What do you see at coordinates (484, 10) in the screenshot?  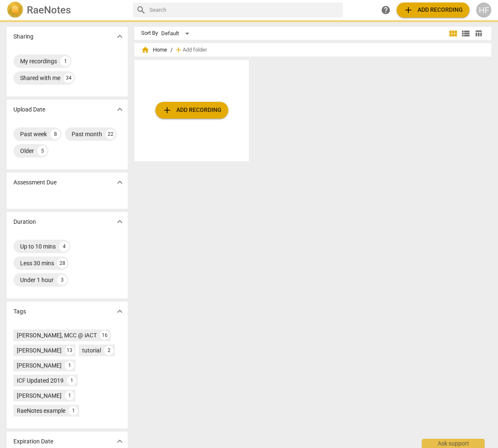 I see `div: HF` at bounding box center [484, 10].